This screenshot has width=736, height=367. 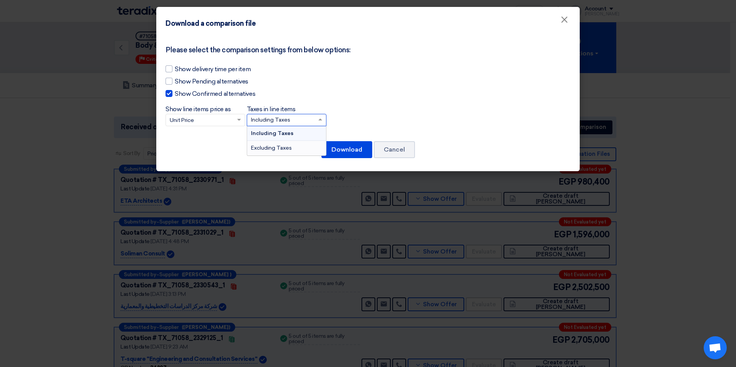 What do you see at coordinates (394, 150) in the screenshot?
I see `button: Cancel` at bounding box center [394, 150].